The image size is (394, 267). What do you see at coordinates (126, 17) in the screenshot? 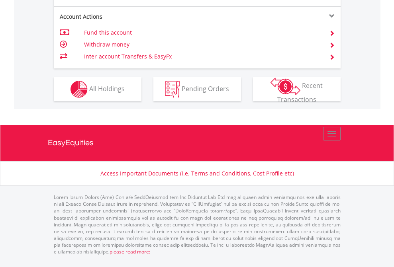
I see `div: Account Actions` at bounding box center [126, 17].